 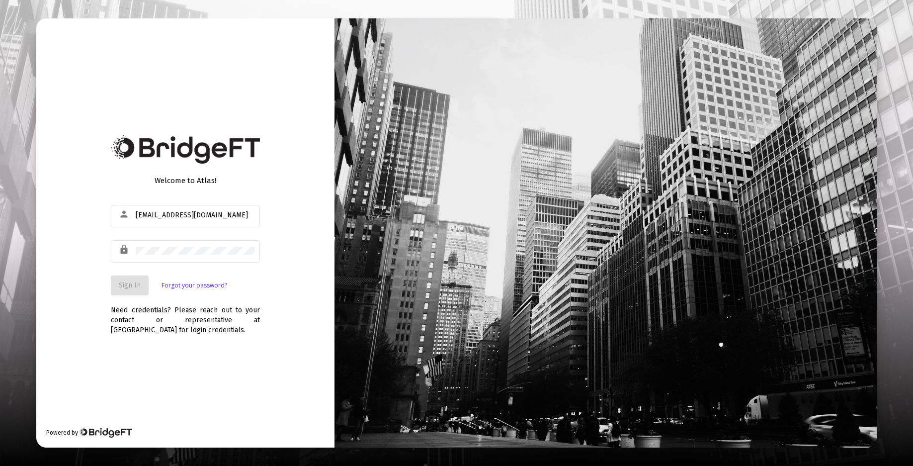 What do you see at coordinates (125, 250) in the screenshot?
I see `mat-icon: lock` at bounding box center [125, 250].